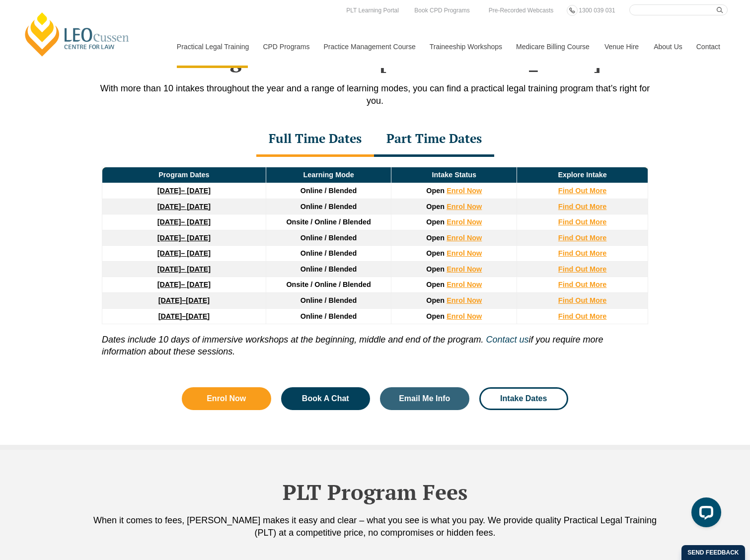 The image size is (750, 560). I want to click on a: 1300 039 031, so click(597, 10).